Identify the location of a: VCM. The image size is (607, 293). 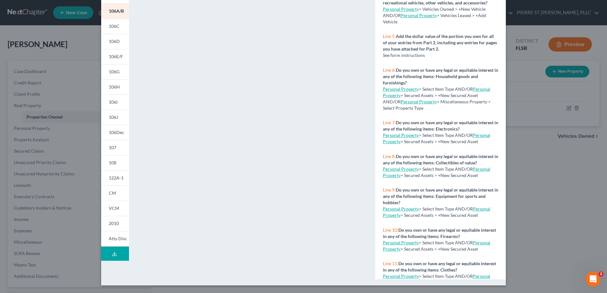
(115, 208).